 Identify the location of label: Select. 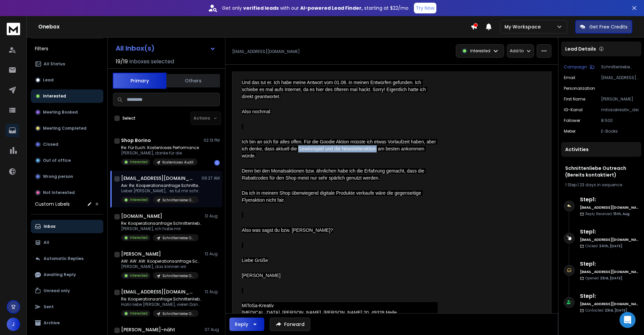
(129, 118).